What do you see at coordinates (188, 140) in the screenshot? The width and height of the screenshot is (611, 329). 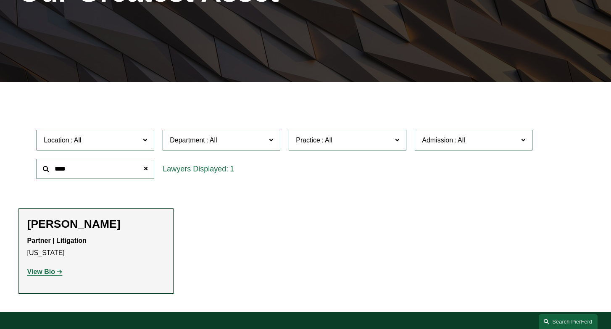 I see `span: Department` at bounding box center [188, 140].